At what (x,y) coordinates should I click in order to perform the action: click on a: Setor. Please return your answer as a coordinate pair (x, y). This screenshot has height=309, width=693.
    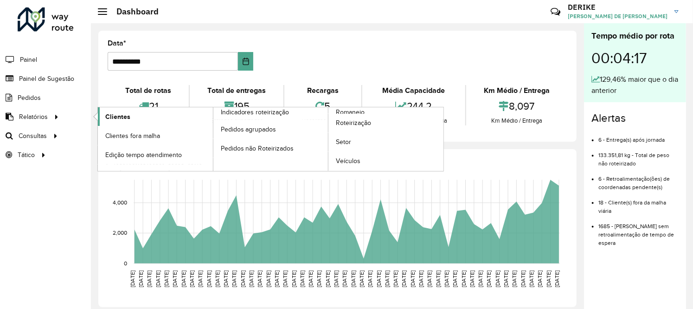
    Looking at the image, I should click on (386, 142).